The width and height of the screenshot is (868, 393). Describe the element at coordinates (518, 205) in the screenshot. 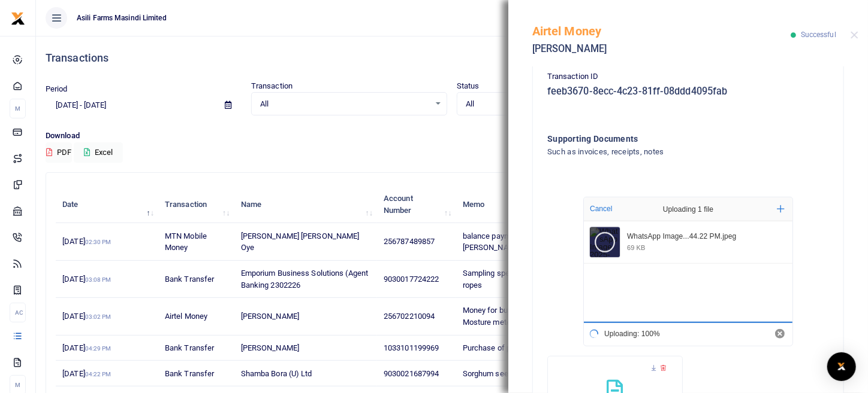

I see `th: Memo: activate to sort column ascending` at that location.